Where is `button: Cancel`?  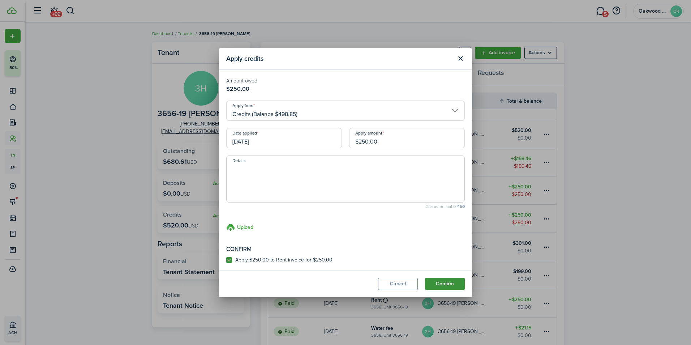 button: Cancel is located at coordinates (398, 284).